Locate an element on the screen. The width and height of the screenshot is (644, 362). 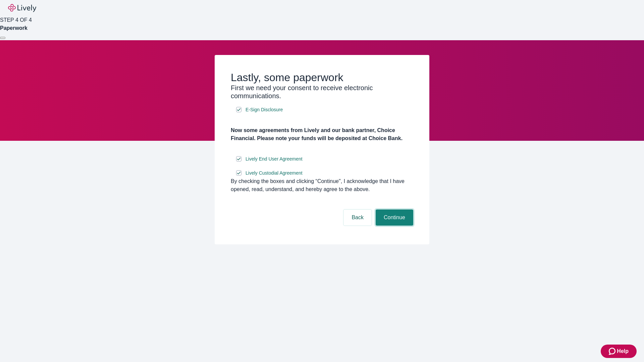
svg: Zendesk support icon is located at coordinates (613, 351).